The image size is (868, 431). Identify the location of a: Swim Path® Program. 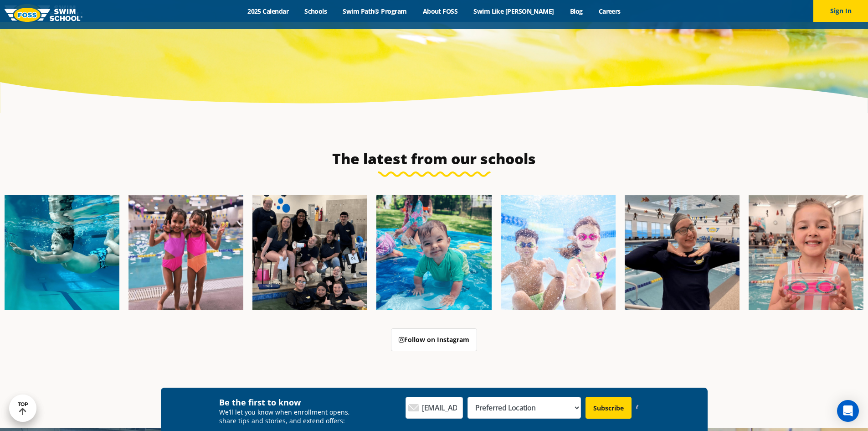
(375, 11).